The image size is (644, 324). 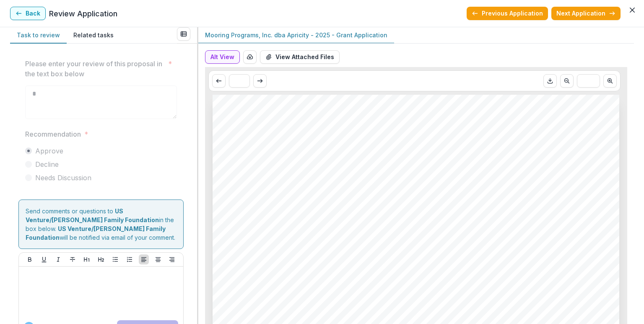 I want to click on button: Back, so click(x=28, y=13).